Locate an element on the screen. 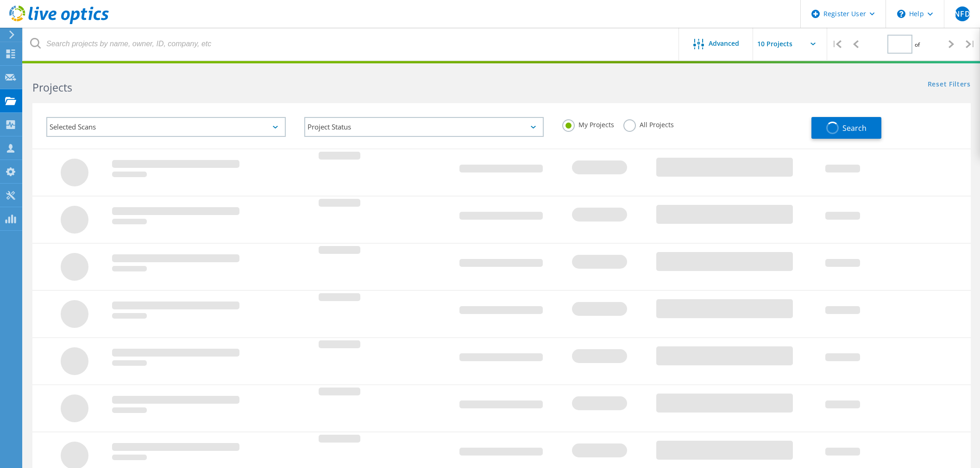  label: All Projects is located at coordinates (648, 123).